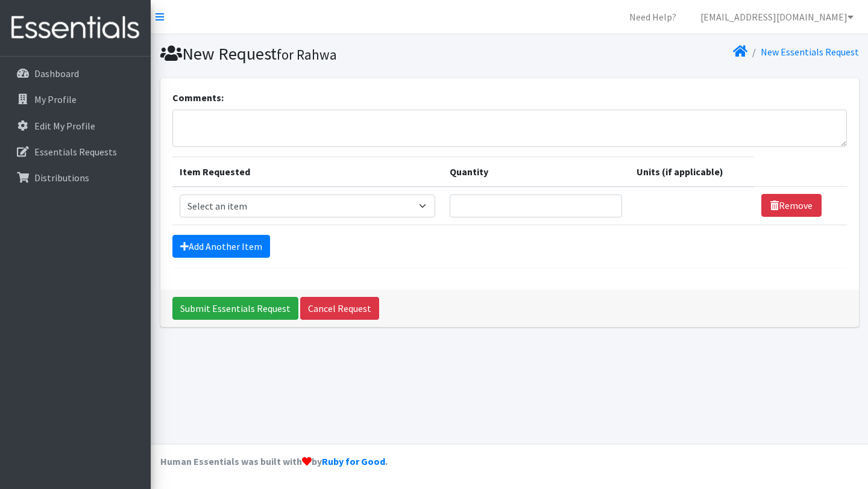  What do you see at coordinates (57, 74) in the screenshot?
I see `p: Dashboard` at bounding box center [57, 74].